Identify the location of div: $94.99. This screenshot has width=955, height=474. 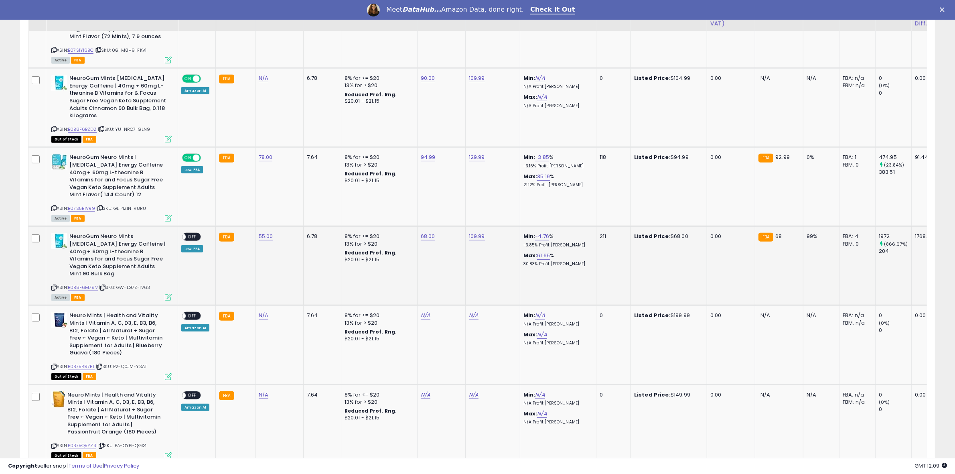
(668, 157).